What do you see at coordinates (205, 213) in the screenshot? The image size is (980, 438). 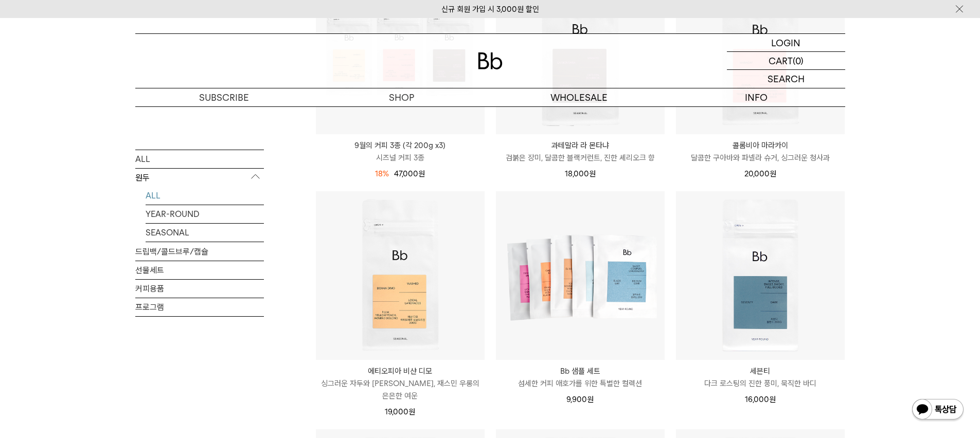 I see `a: YEAR-ROUND` at bounding box center [205, 213].